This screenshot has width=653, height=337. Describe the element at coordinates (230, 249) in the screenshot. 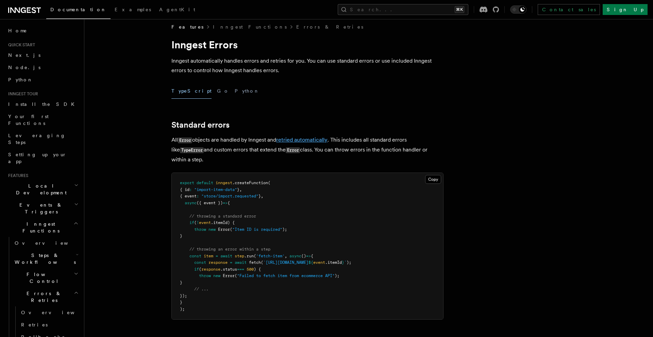

I see `span: // throwing an error within a step` at that location.